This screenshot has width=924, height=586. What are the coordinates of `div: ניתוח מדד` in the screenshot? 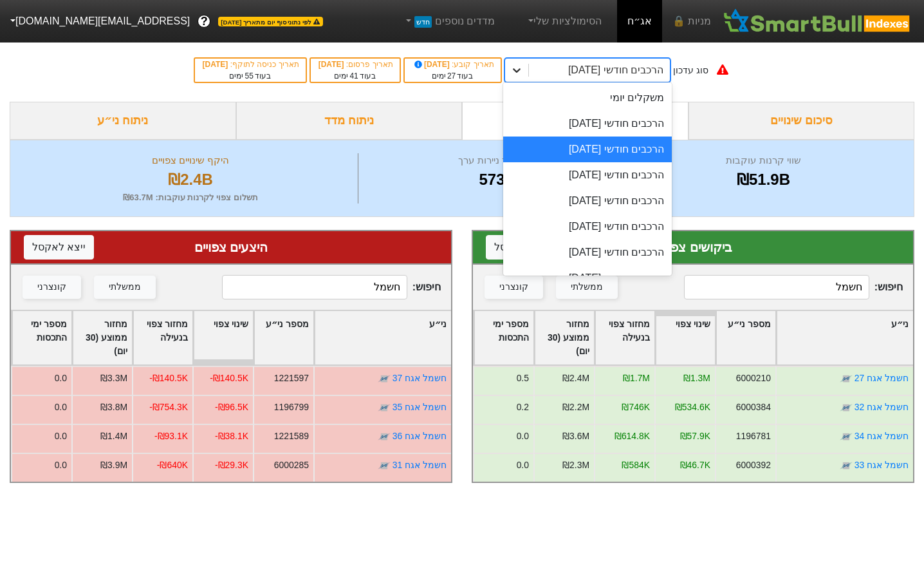 It's located at (350, 120).